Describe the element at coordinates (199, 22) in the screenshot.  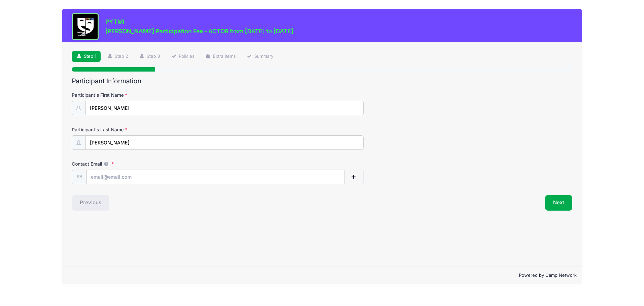
I see `h3: PYTMI` at that location.